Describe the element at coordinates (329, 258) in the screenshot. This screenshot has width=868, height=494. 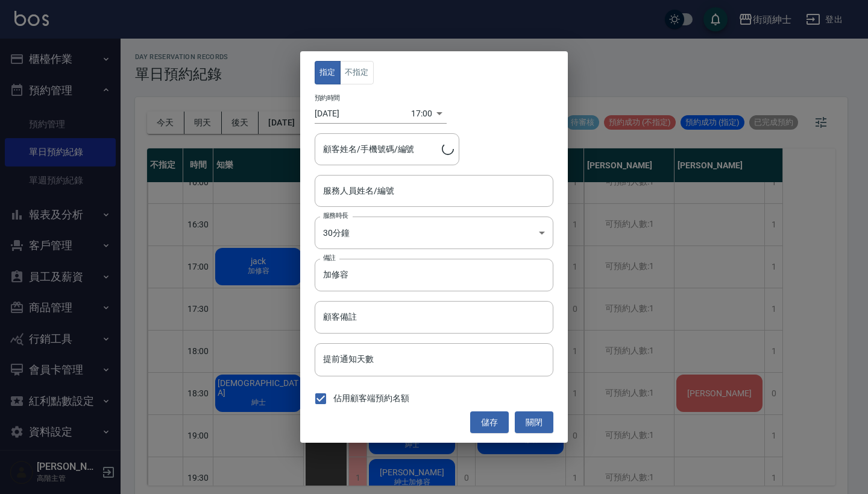
I see `label: 備註` at that location.